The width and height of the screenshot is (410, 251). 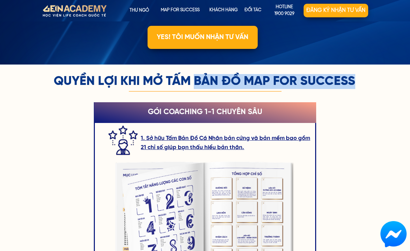 What do you see at coordinates (336, 11) in the screenshot?
I see `p: Đăng ký nhận tư vấn` at bounding box center [336, 11].